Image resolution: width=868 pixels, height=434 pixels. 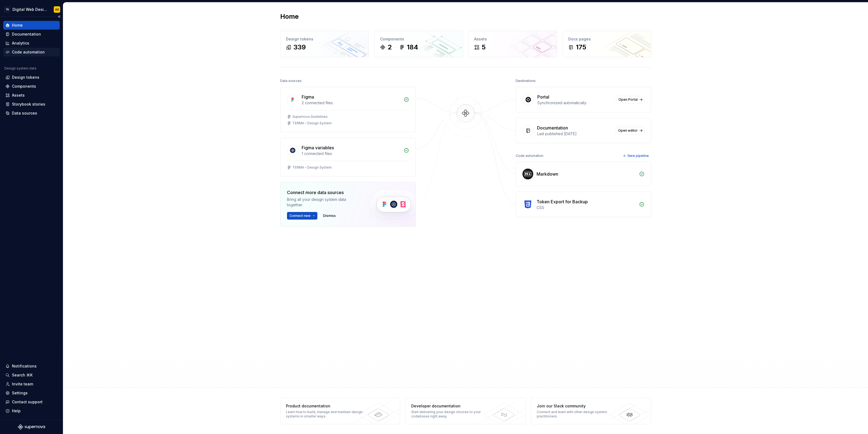 I want to click on div: Bring all your design system data together., so click(x=323, y=202).